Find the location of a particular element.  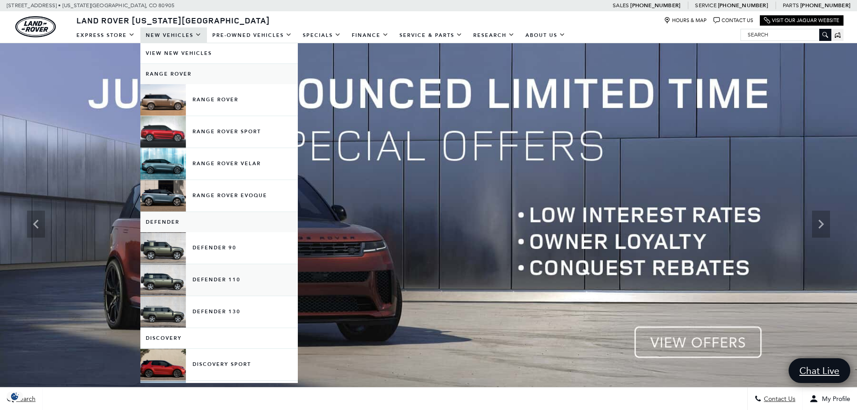

a: Chat Live is located at coordinates (820, 370).